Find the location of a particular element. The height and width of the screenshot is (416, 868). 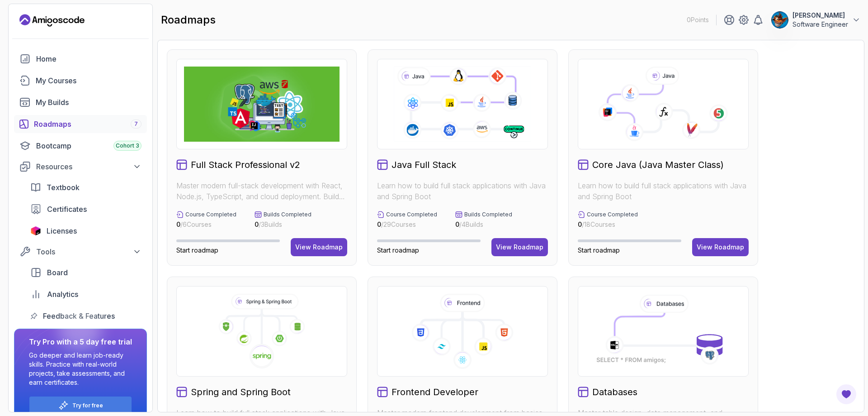

a: bootcamp is located at coordinates (80, 146).